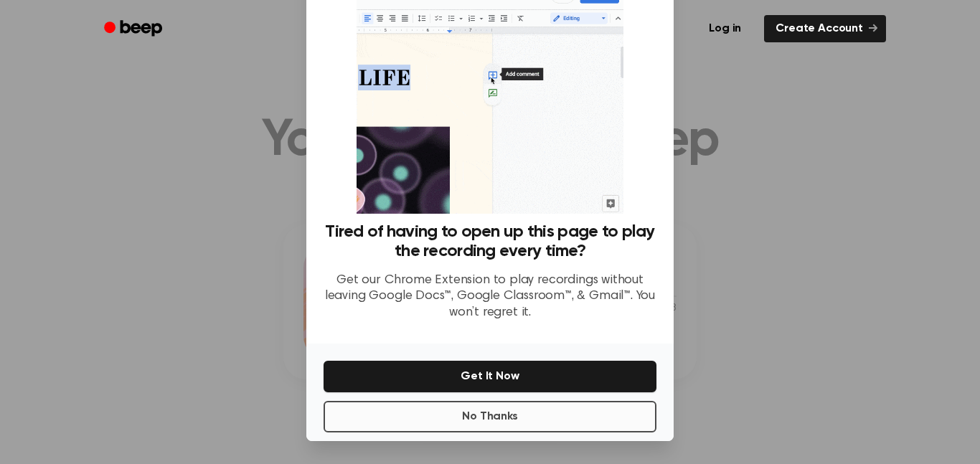  Describe the element at coordinates (490, 241) in the screenshot. I see `h3: Tired of having to open up this page to play the recording every time?` at that location.